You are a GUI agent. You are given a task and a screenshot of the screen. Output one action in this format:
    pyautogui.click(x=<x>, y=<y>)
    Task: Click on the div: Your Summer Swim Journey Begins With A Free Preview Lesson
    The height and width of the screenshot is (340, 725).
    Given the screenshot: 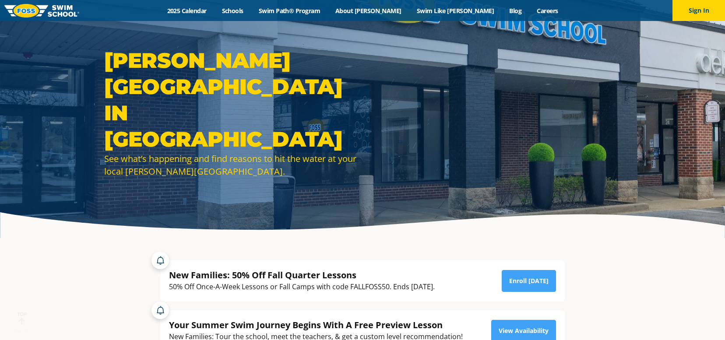 What is the action you would take?
    pyautogui.click(x=315, y=325)
    